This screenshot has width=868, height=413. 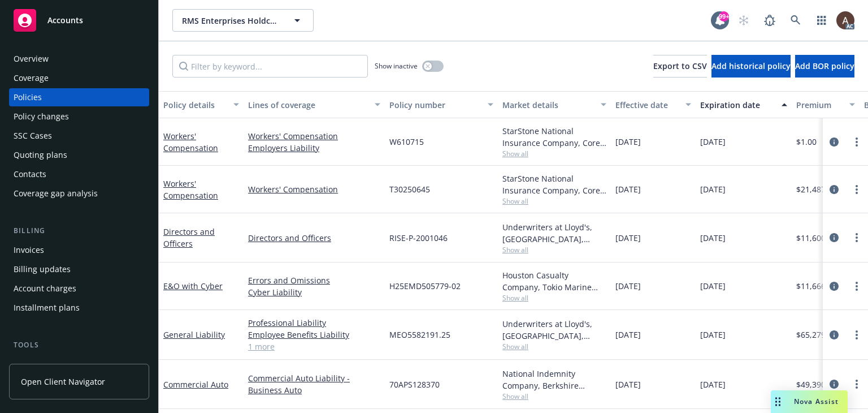 I want to click on a: Policies, so click(x=79, y=98).